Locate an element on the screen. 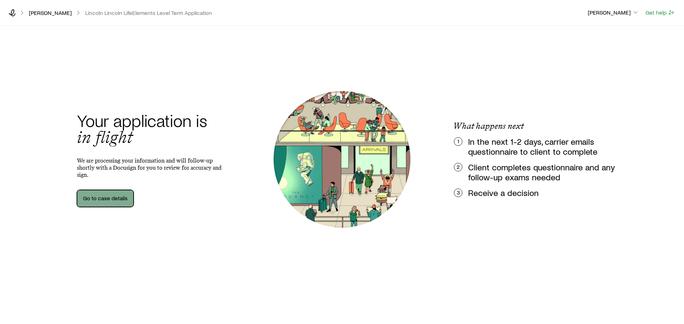 The height and width of the screenshot is (324, 684). h2: in flight is located at coordinates (142, 137).